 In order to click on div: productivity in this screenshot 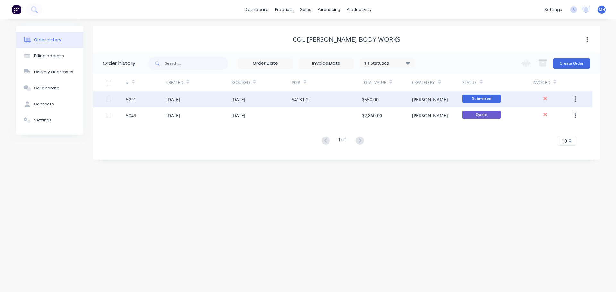, I will do `click(359, 10)`.